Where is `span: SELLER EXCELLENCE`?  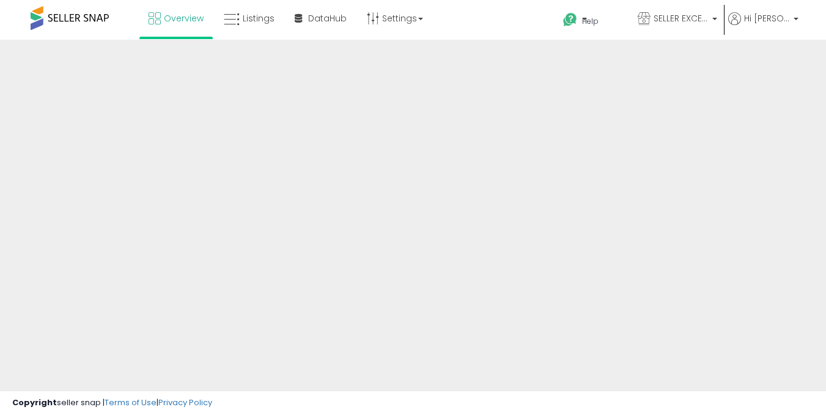
span: SELLER EXCELLENCE is located at coordinates (681, 18).